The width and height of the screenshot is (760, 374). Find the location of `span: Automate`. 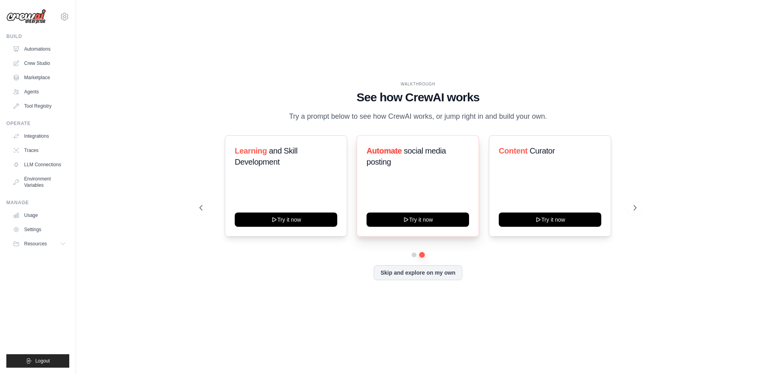

span: Automate is located at coordinates (384, 151).